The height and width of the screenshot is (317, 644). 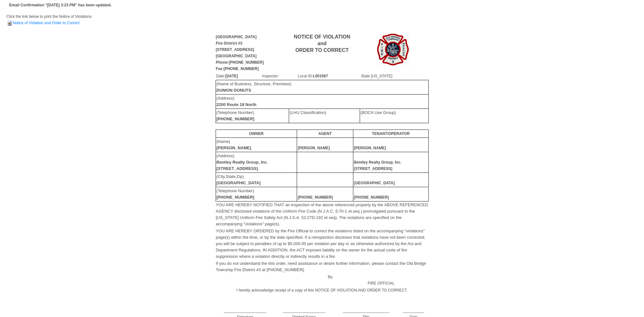 What do you see at coordinates (239, 76) in the screenshot?
I see `td: Date:` at bounding box center [239, 76].